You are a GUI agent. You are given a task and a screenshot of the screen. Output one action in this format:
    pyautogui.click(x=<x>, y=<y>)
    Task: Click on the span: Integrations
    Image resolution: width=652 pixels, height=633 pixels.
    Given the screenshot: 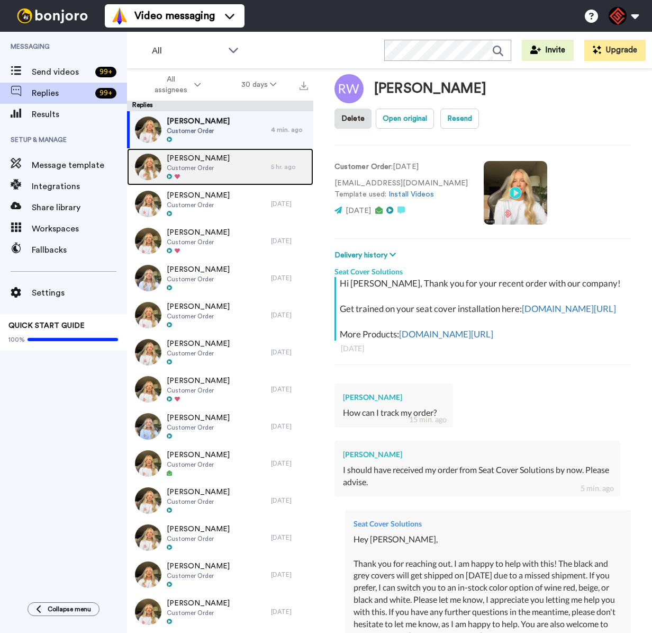 What is the action you would take?
    pyautogui.click(x=79, y=186)
    